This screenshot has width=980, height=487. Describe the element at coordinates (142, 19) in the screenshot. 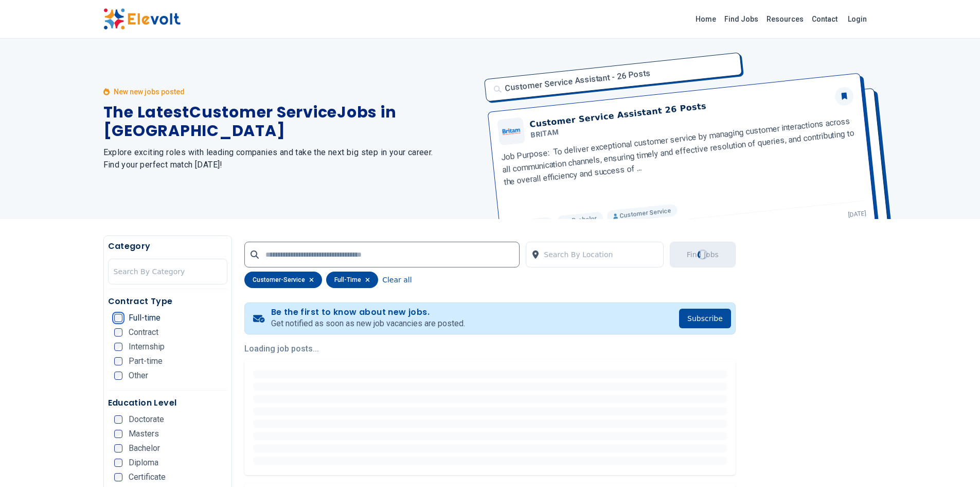

I see `img: Elevolt` at that location.